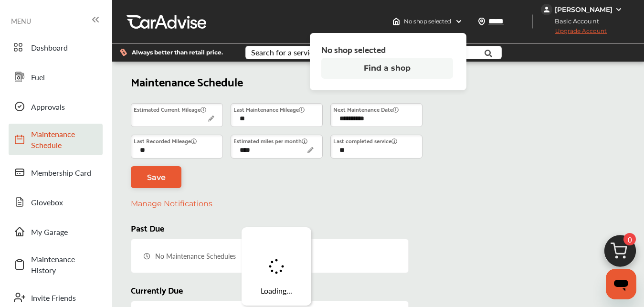  What do you see at coordinates (65, 264) in the screenshot?
I see `span: Maintenance History` at bounding box center [65, 264].